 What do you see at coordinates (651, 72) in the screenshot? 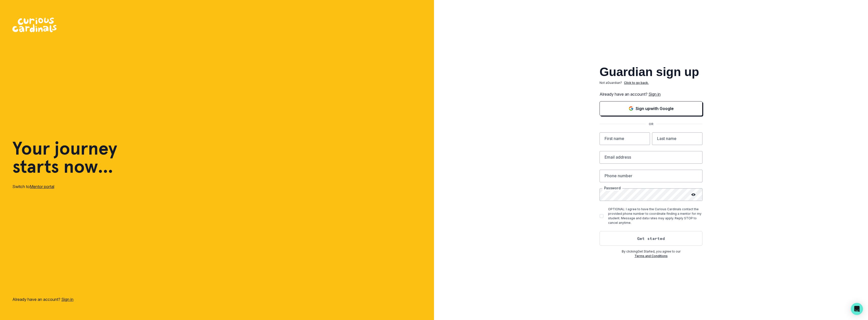
I see `h2: Guardian sign up` at bounding box center [651, 72].